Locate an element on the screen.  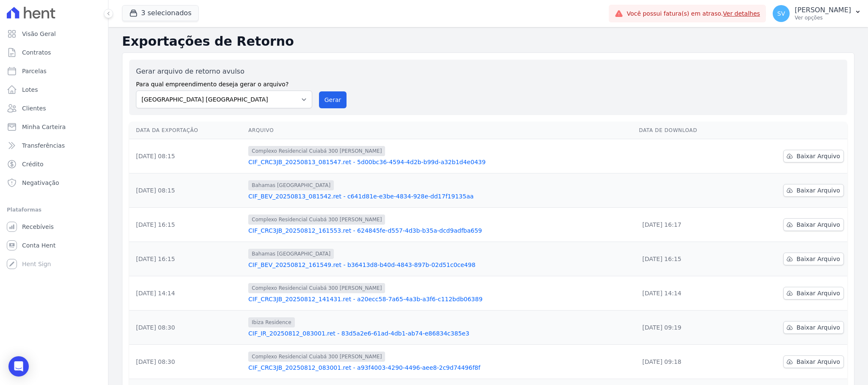
th: Data de Download is located at coordinates (688, 131).